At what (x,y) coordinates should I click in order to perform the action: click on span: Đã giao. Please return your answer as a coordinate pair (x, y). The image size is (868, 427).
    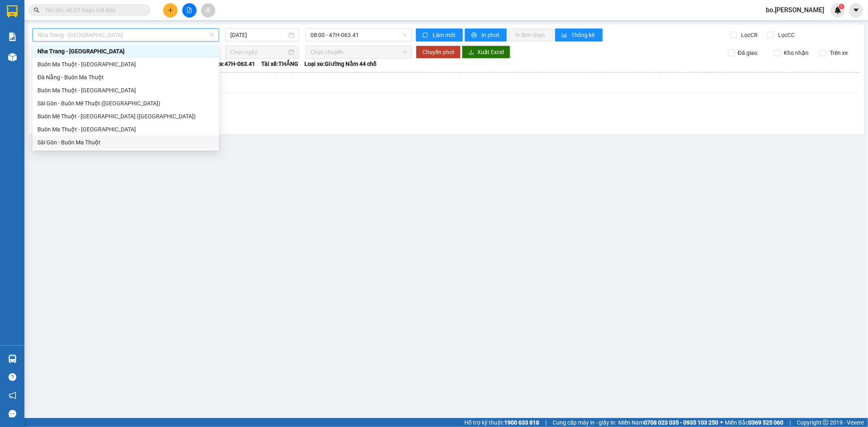
    Looking at the image, I should click on (748, 53).